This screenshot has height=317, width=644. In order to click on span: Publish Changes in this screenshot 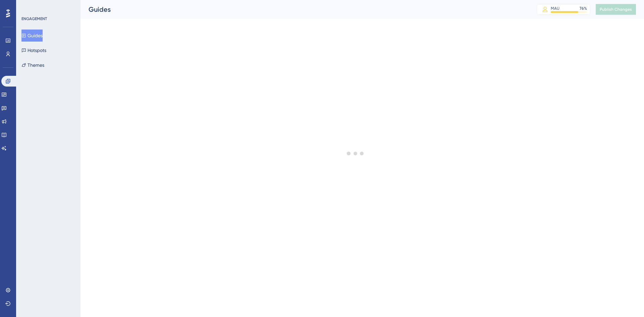, I will do `click(616, 9)`.